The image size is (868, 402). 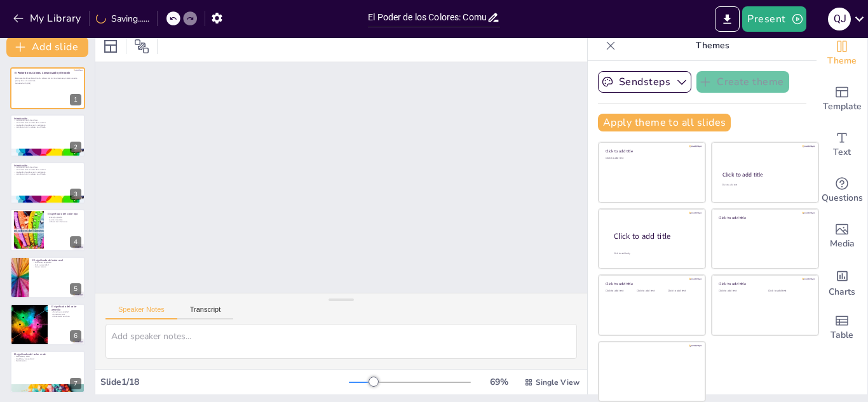 What do you see at coordinates (42, 72) in the screenshot?
I see `strong: El Poder de los Colores: Comunicación y Emoción` at bounding box center [42, 72].